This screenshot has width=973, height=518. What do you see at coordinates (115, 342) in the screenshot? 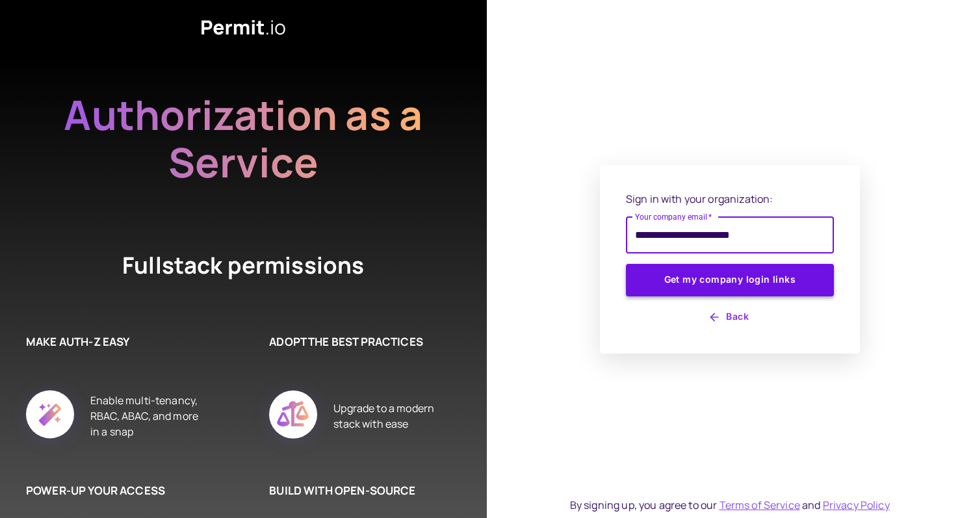
I see `h6: MAKE AUTH-Z EASY` at bounding box center [115, 342].